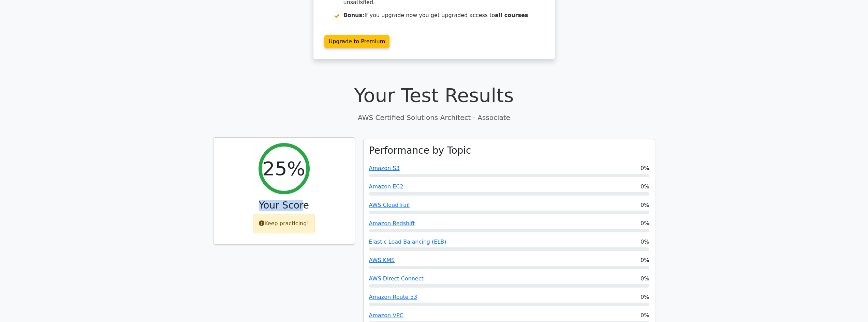 The height and width of the screenshot is (322, 868). I want to click on a: AWS Direct Connect, so click(396, 278).